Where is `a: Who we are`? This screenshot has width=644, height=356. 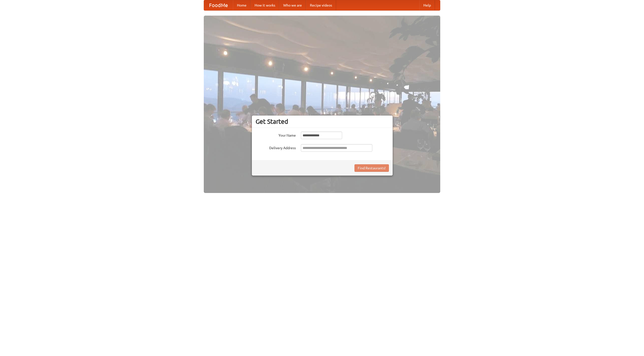
a: Who we are is located at coordinates (293, 5).